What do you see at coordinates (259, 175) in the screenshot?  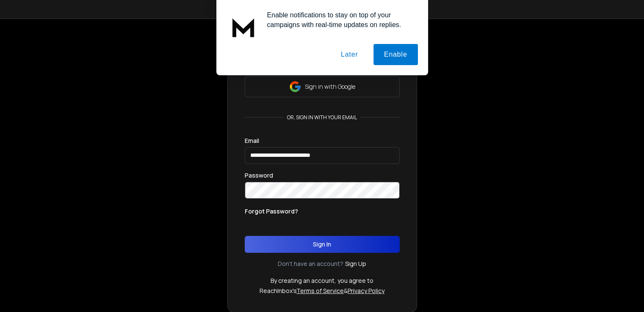 I see `label: Password` at bounding box center [259, 175].